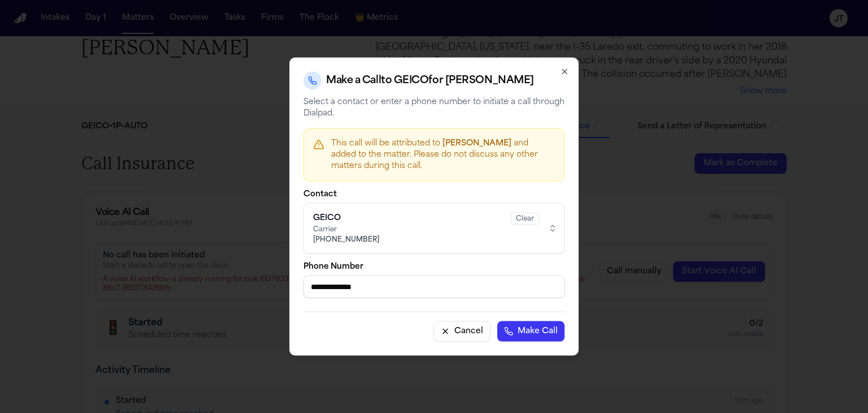  Describe the element at coordinates (525, 219) in the screenshot. I see `div: Clear` at that location.